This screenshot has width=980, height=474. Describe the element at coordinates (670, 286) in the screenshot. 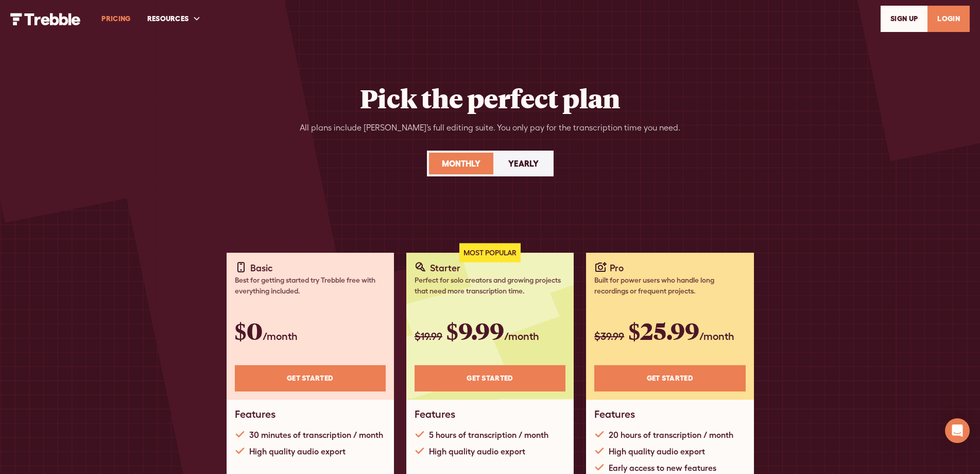

I see `div: Built for power users who handle long recordings or frequent projects.` at that location.